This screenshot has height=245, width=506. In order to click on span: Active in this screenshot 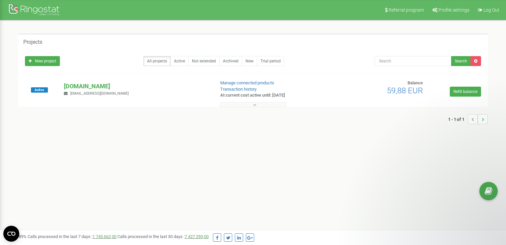, I will do `click(39, 90)`.